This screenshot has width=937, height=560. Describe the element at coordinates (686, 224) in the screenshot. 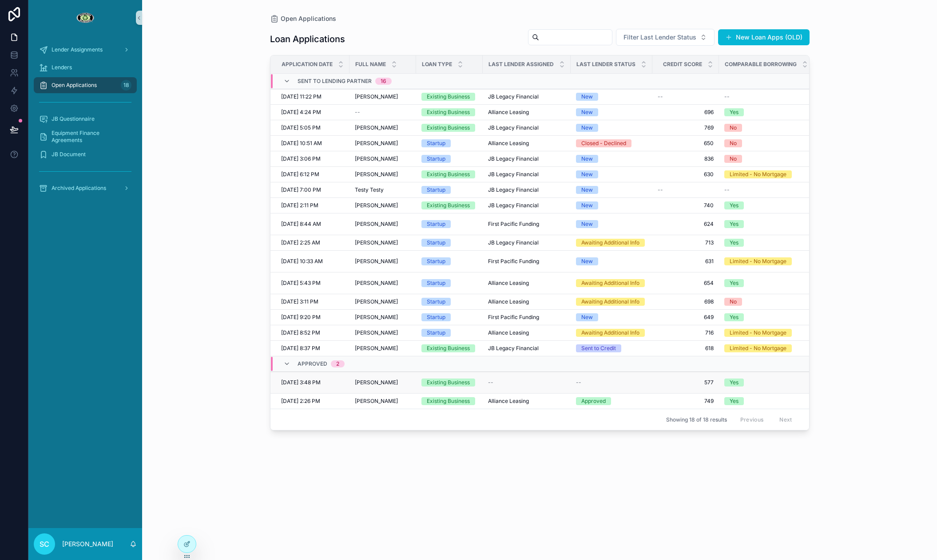

I see `span: 624` at that location.